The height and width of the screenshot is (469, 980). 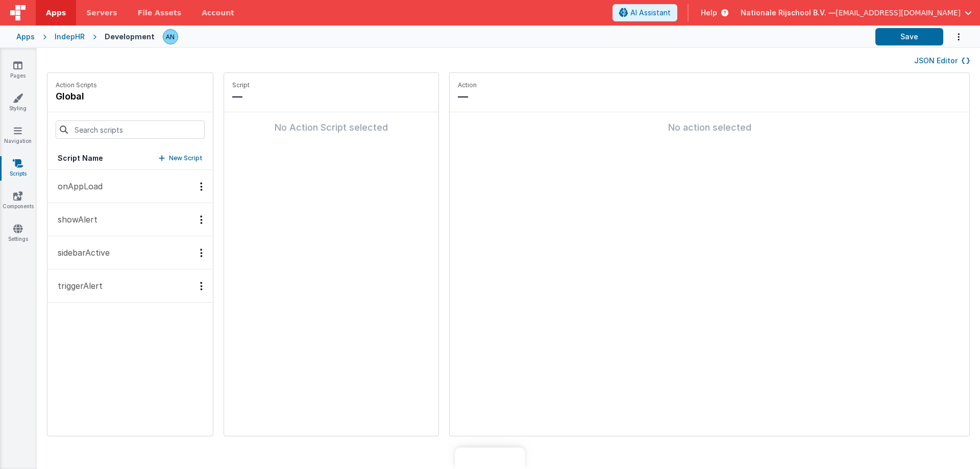 I want to click on p: Action, so click(x=709, y=85).